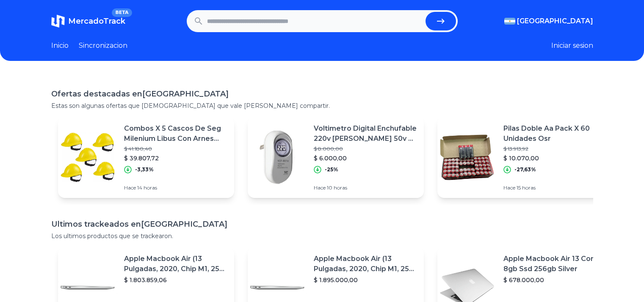 The height and width of the screenshot is (302, 644). Describe the element at coordinates (58, 21) in the screenshot. I see `img: MercadoTrack` at that location.